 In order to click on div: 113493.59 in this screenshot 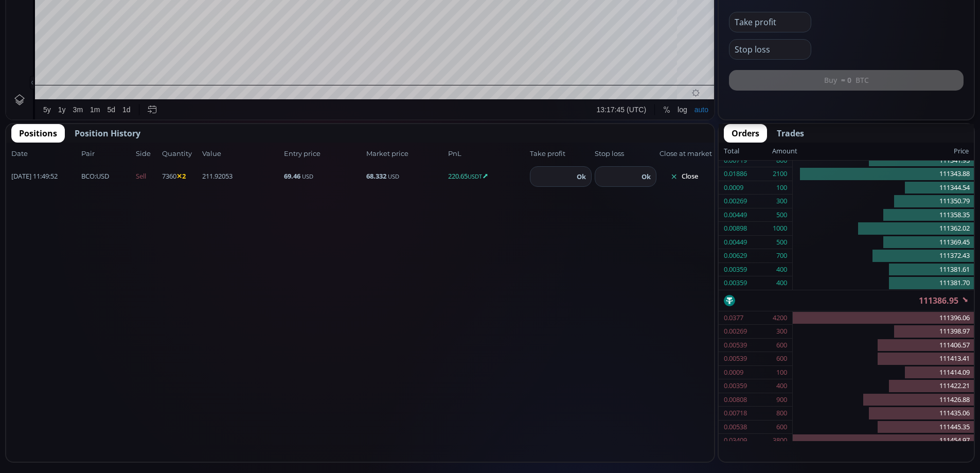, I will do `click(144, 29)`.